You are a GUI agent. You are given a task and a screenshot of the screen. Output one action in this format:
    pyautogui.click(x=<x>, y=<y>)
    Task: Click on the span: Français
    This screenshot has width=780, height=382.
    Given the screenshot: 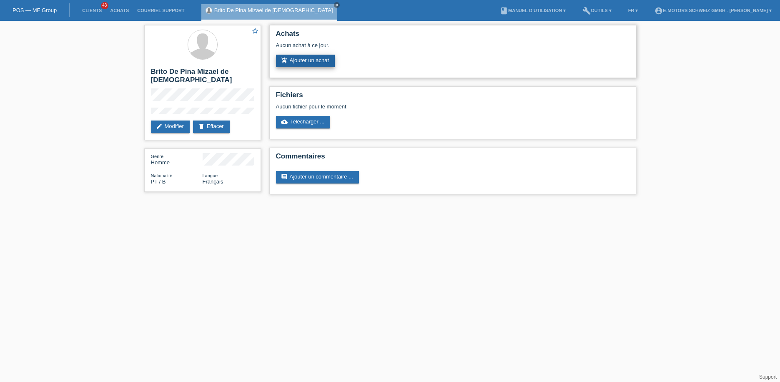 What is the action you would take?
    pyautogui.click(x=213, y=181)
    